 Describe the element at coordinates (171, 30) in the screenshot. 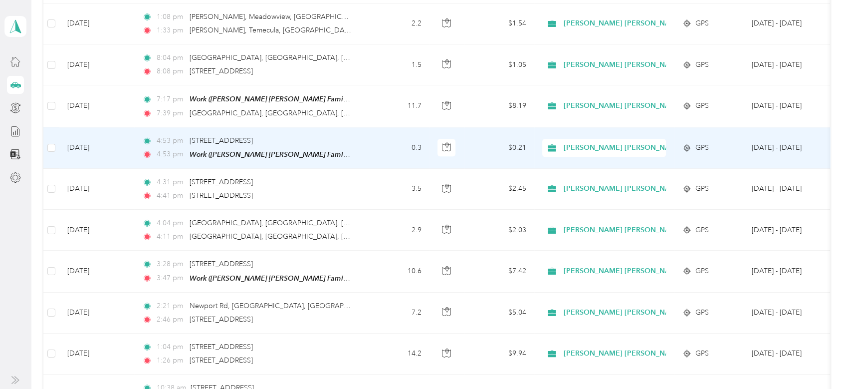

I see `span: 1:33 pm` at that location.